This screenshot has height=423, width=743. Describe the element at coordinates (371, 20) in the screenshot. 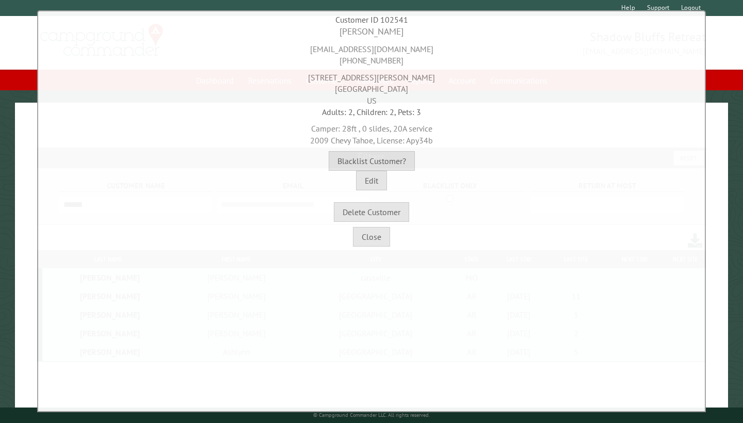

I see `div: Customer ID 102541` at that location.